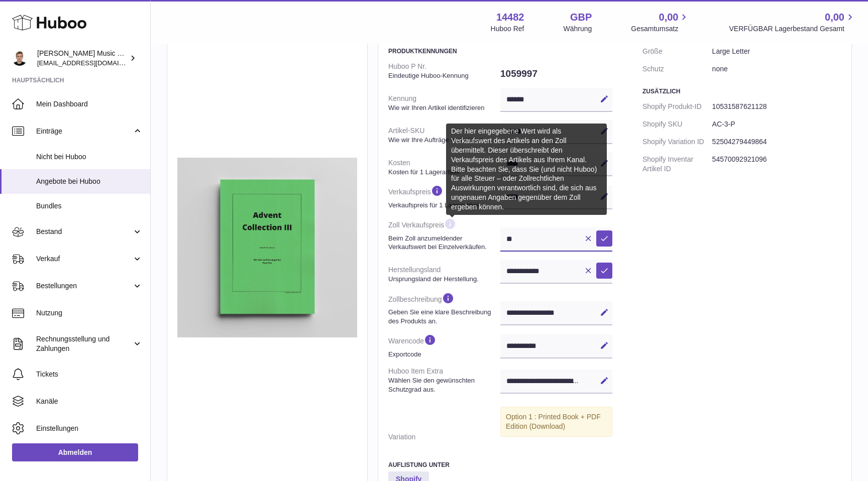 The image size is (868, 481). I want to click on div: Währung, so click(578, 29).